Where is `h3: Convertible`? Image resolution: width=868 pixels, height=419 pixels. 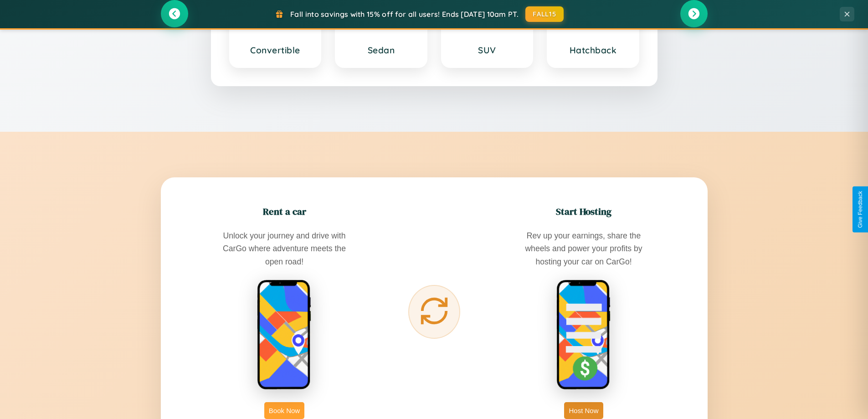
h3: Convertible is located at coordinates (275, 50).